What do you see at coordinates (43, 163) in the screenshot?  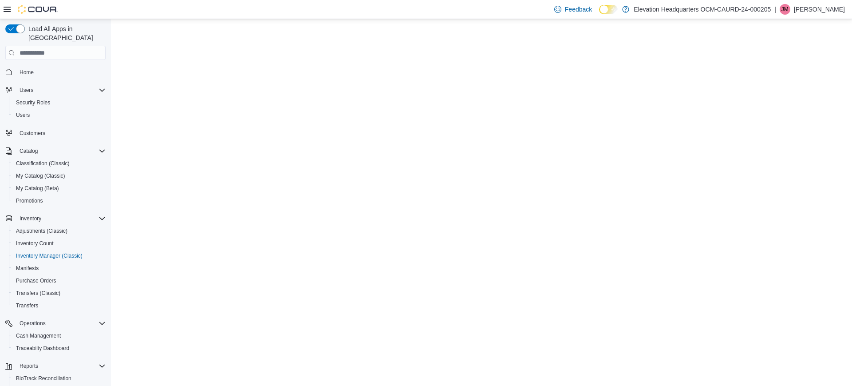 I see `a: Classification (Classic)` at bounding box center [43, 163].